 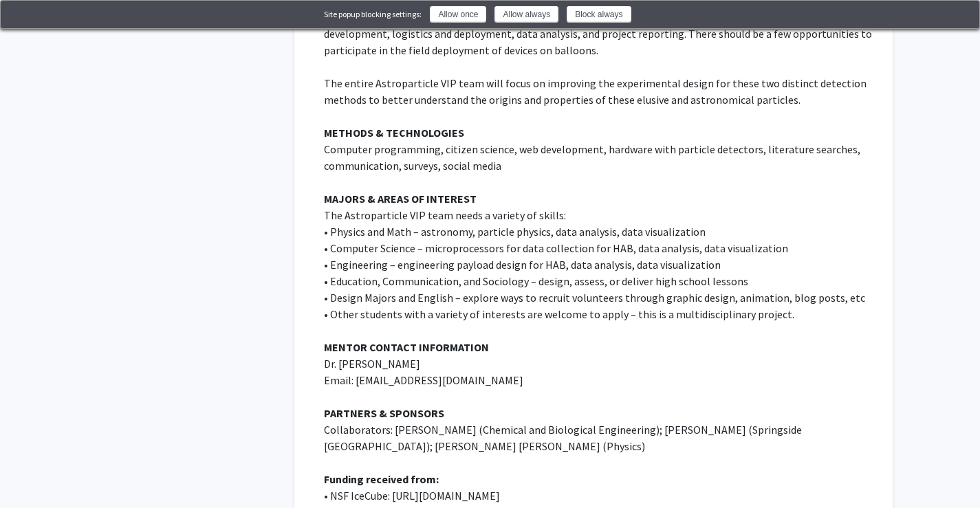 I want to click on strong: MAJORS & AREAS OF INTEREST, so click(x=400, y=198).